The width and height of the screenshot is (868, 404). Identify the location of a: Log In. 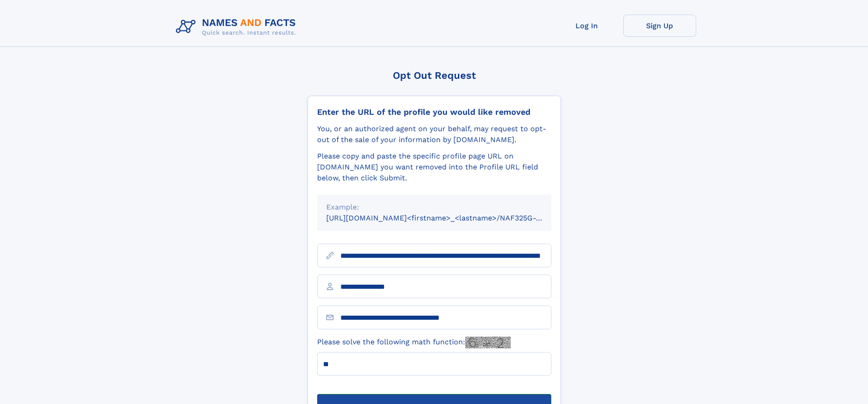
(587, 26).